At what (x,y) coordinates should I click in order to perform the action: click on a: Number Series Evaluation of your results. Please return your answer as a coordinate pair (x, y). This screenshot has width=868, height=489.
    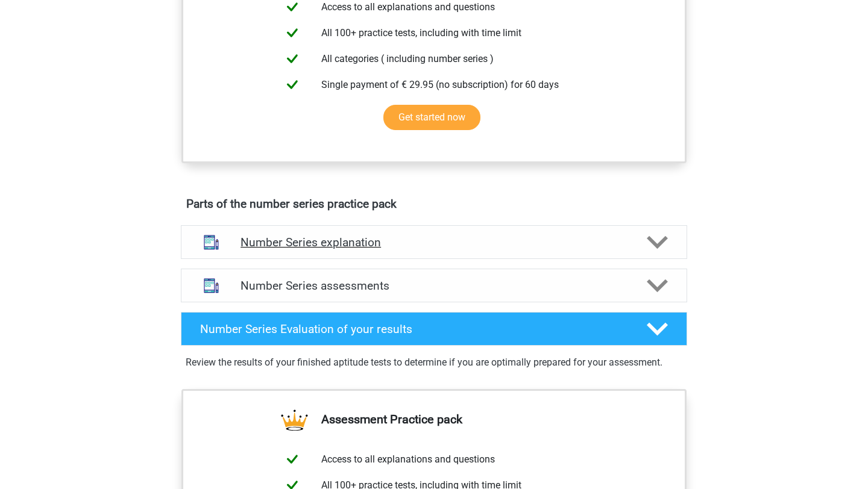
    Looking at the image, I should click on (434, 329).